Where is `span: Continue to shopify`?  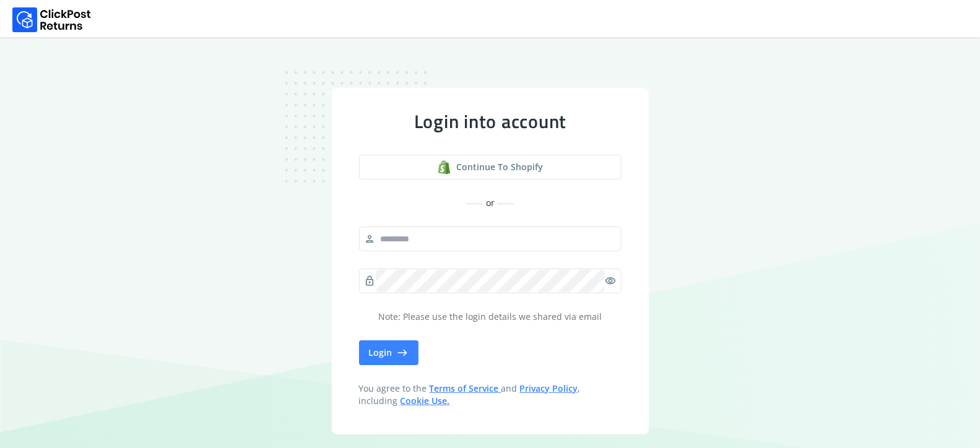
span: Continue to shopify is located at coordinates (500, 167).